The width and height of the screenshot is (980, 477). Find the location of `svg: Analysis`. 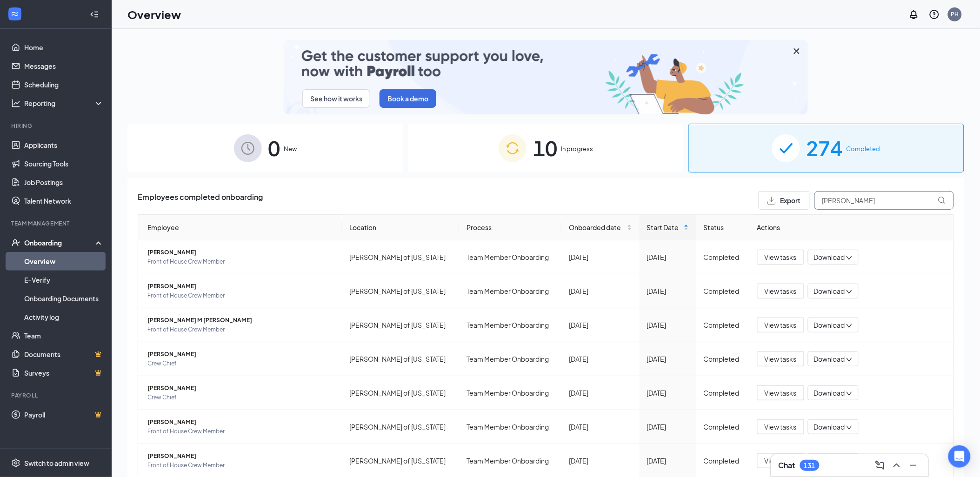

svg: Analysis is located at coordinates (16, 103).